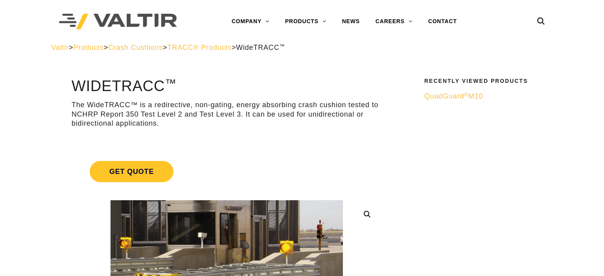  Describe the element at coordinates (199, 48) in the screenshot. I see `a: TRACC® Products` at that location.